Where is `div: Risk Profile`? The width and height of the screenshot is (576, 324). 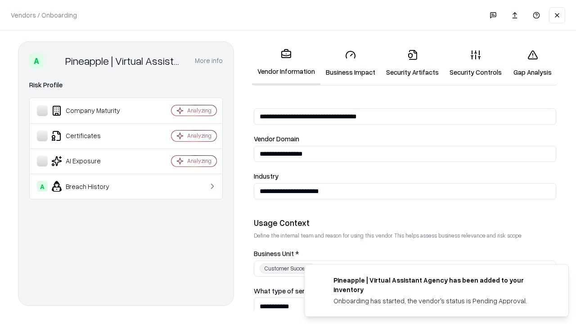
div: Risk Profile is located at coordinates (126, 85).